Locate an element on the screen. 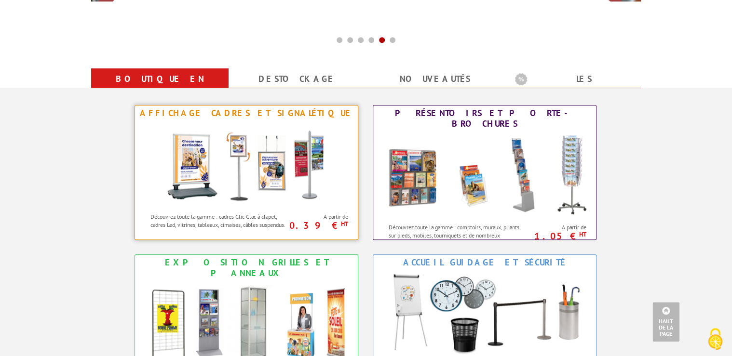 The height and width of the screenshot is (356, 732). a: Boutique en ligne is located at coordinates (160, 88).